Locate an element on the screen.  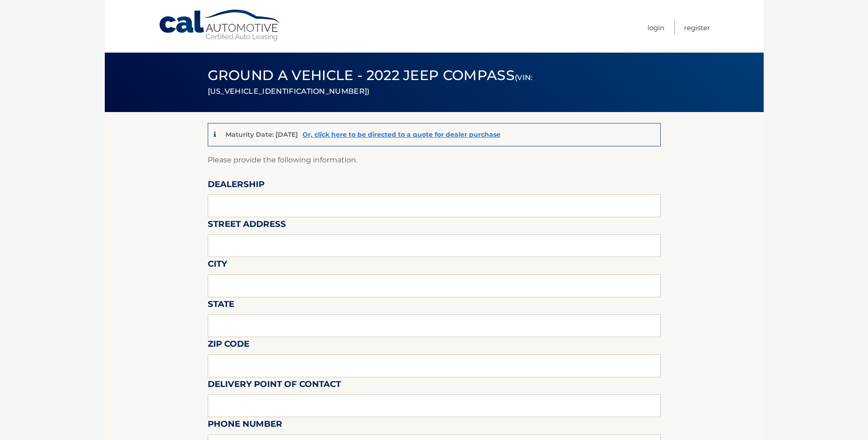
p: Please provide the following information. is located at coordinates (434, 160).